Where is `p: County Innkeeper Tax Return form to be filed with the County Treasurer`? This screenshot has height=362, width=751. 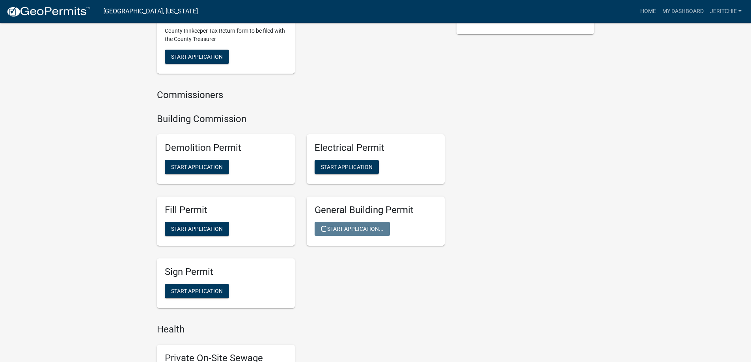 p: County Innkeeper Tax Return form to be filed with the County Treasurer is located at coordinates (226, 35).